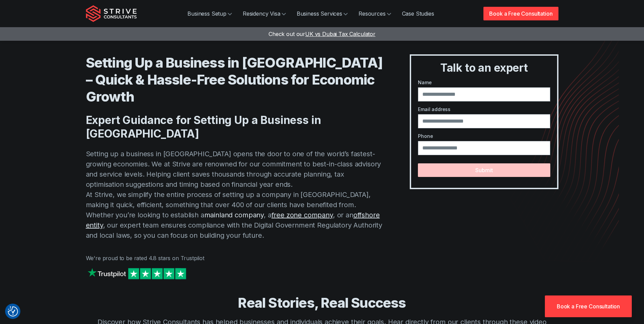 This screenshot has height=324, width=644. I want to click on span: UK vs Dubai Tax Calculator, so click(340, 34).